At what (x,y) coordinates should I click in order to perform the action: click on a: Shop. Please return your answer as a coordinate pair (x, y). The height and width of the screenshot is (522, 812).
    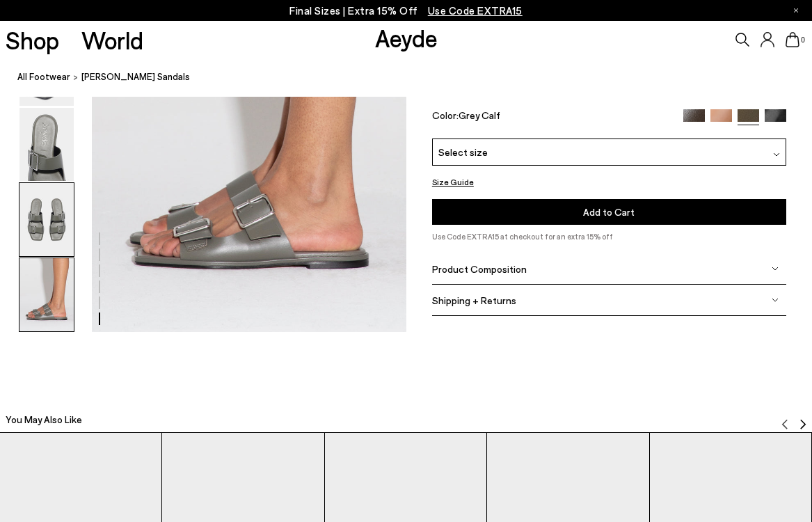
    Looking at the image, I should click on (32, 39).